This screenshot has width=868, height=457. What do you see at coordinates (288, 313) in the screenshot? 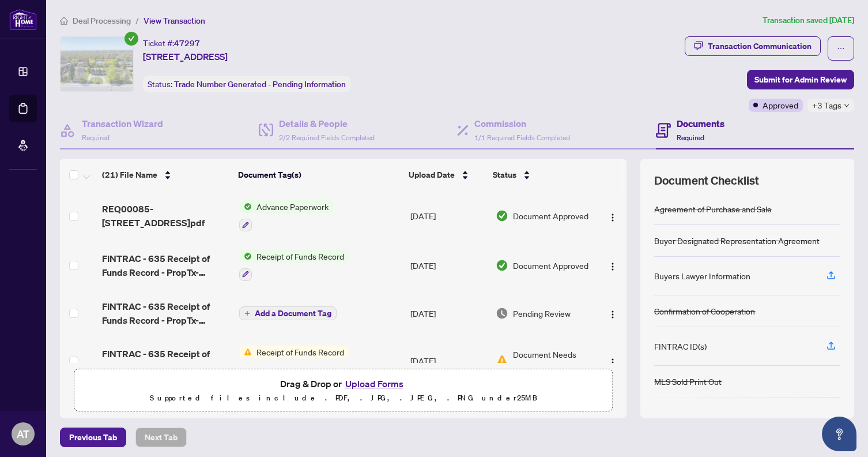
I see `button: Add a Document Tag` at bounding box center [288, 313].